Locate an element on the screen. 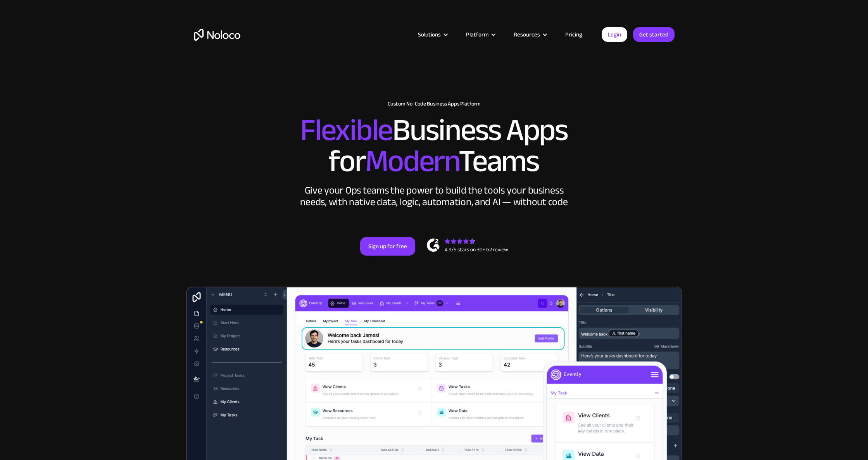 This screenshot has height=460, width=868. span: Flexible is located at coordinates (346, 130).